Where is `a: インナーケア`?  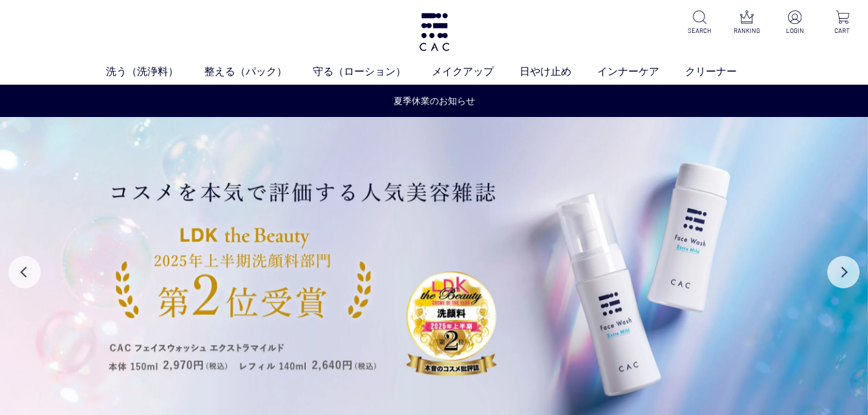
a: インナーケア is located at coordinates (642, 71).